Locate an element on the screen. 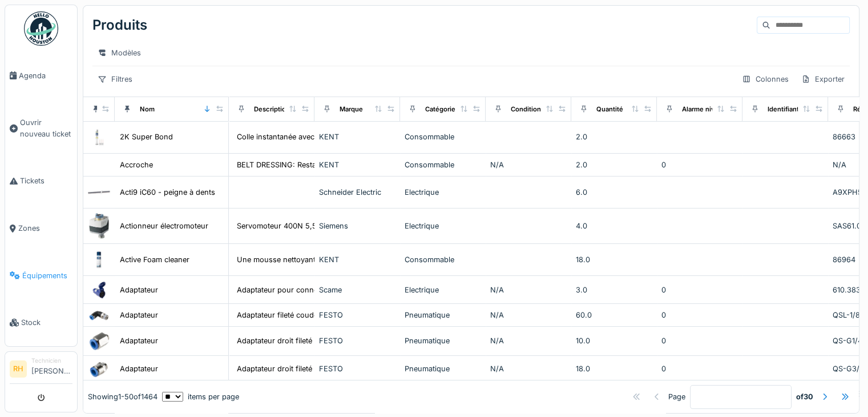 This screenshot has width=868, height=417. img: Actionneur électromoteur is located at coordinates (99, 226).